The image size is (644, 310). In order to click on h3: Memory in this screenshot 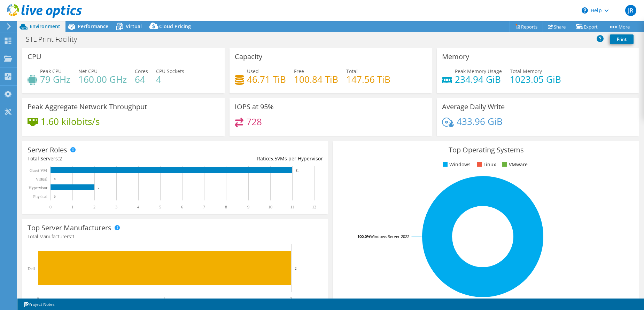, I will do `click(455, 56)`.